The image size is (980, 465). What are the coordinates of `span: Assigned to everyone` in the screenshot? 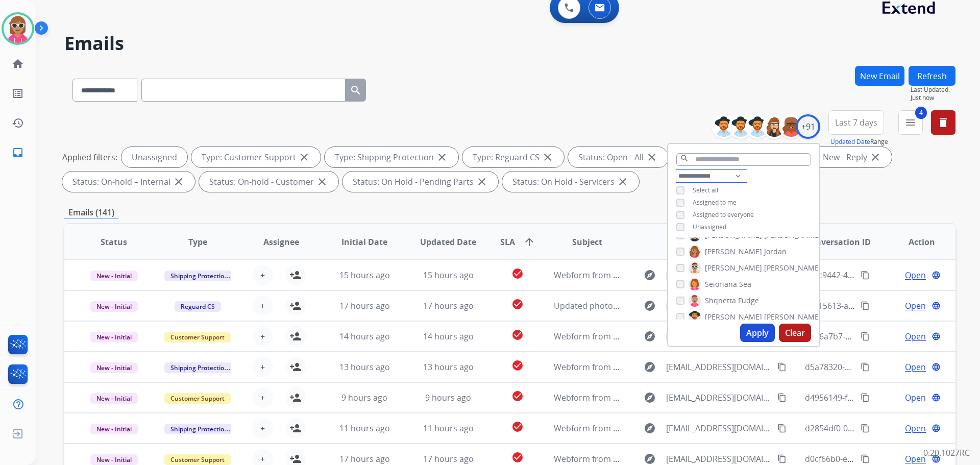 It's located at (723, 214).